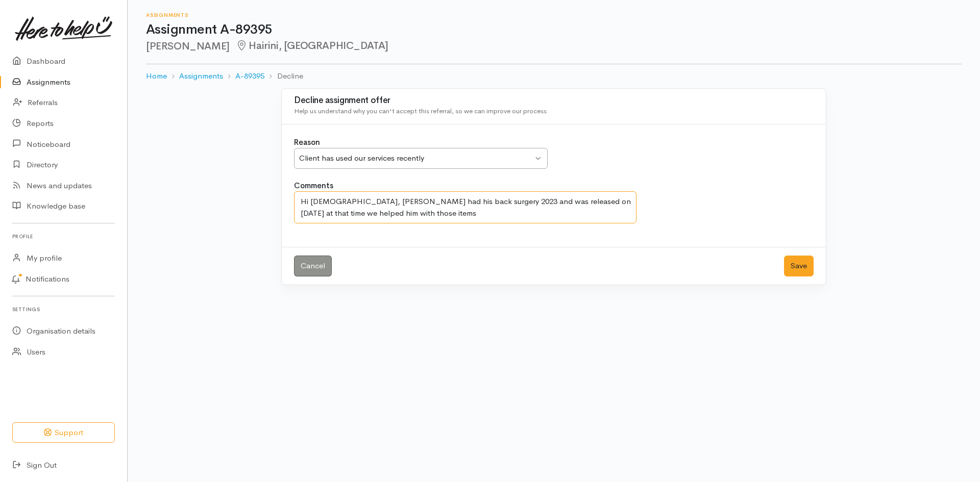  What do you see at coordinates (554, 76) in the screenshot?
I see `nav: breadcrumb` at bounding box center [554, 76].